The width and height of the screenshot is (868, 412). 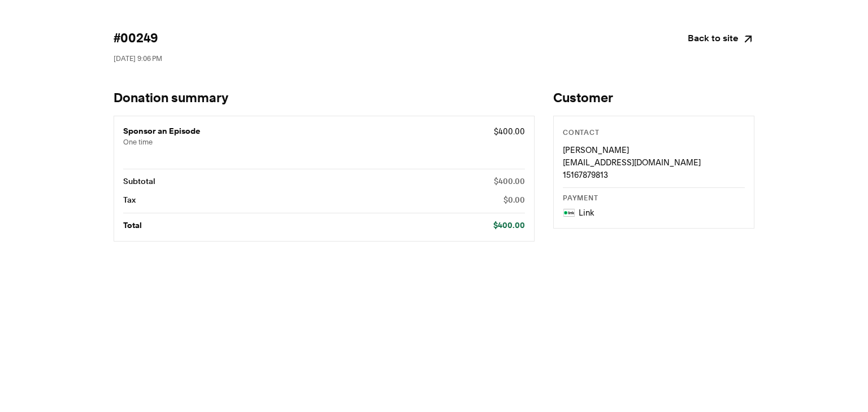 I want to click on p: Tax, so click(x=129, y=200).